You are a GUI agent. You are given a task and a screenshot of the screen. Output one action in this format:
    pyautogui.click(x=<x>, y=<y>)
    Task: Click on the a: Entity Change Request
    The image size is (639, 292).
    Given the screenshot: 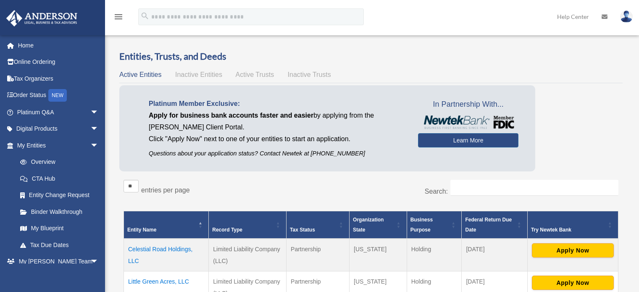 What is the action you would take?
    pyautogui.click(x=59, y=195)
    